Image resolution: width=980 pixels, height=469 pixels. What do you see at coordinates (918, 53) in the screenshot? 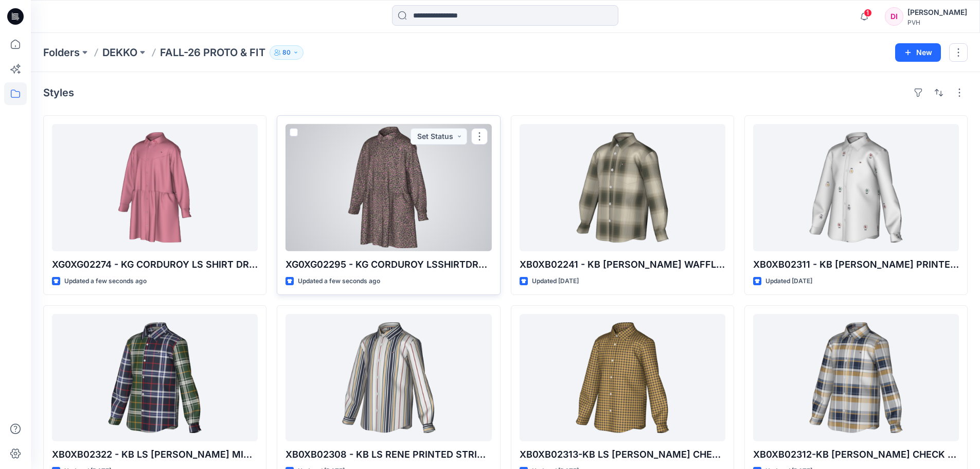
I see `button: New` at bounding box center [918, 53].